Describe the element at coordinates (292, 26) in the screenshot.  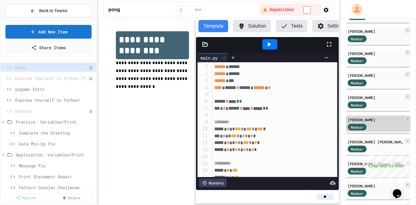
I see `button: Tests` at that location.